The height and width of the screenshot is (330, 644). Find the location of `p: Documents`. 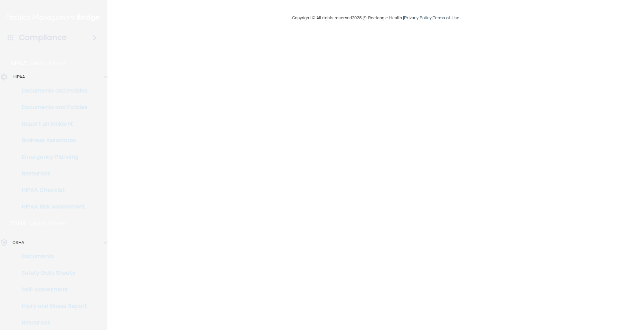

p: Documents is located at coordinates (51, 257).